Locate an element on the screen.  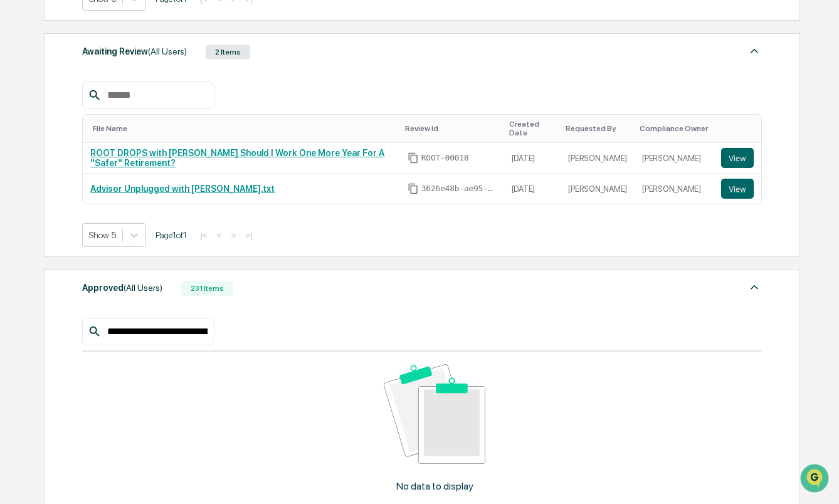
span: Pylon is located at coordinates (138, 217).